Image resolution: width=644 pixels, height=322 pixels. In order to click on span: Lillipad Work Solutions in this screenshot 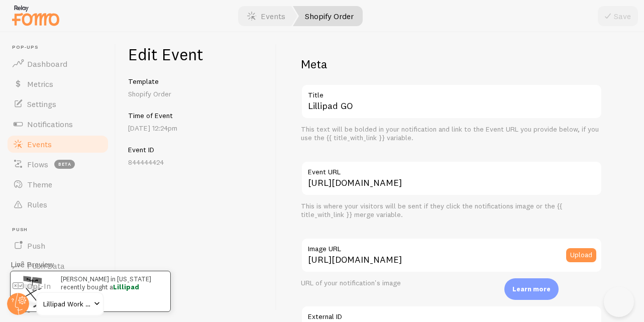, I will do `click(67, 304)`.